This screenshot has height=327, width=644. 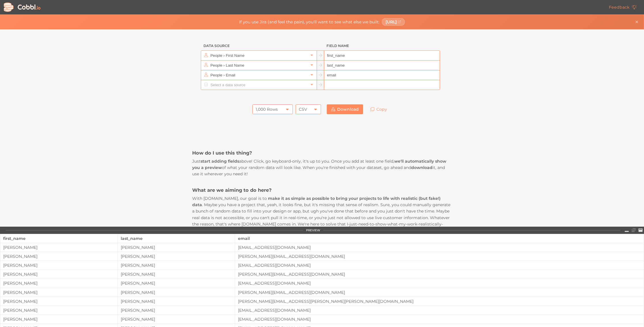 I want to click on button: Close banner, so click(x=637, y=22).